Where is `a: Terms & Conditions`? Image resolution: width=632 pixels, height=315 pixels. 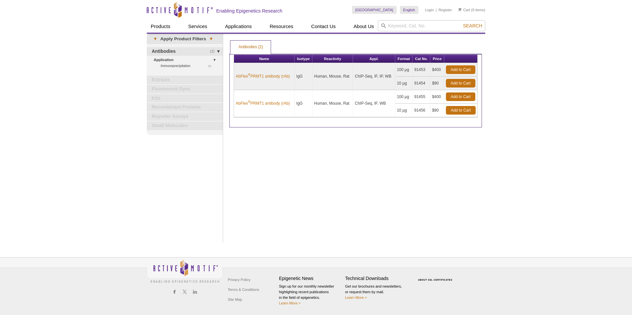 a: Terms & Conditions is located at coordinates (243, 290).